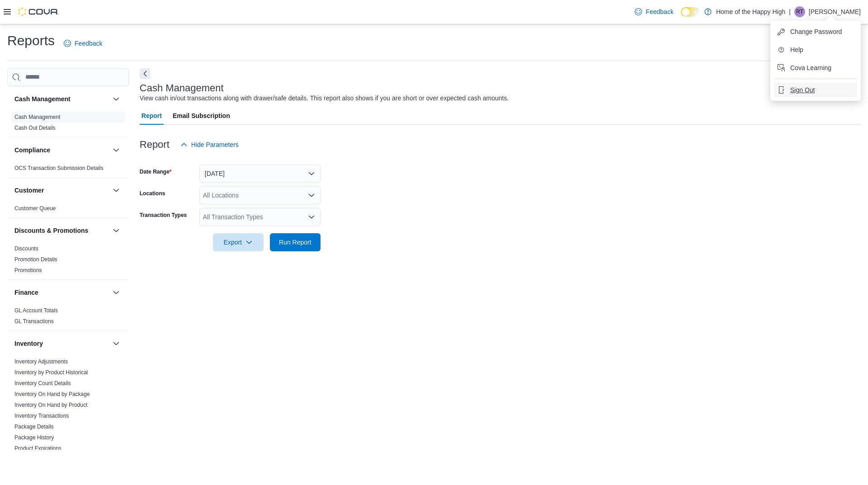  Describe the element at coordinates (29, 344) in the screenshot. I see `h3: Inventory` at that location.